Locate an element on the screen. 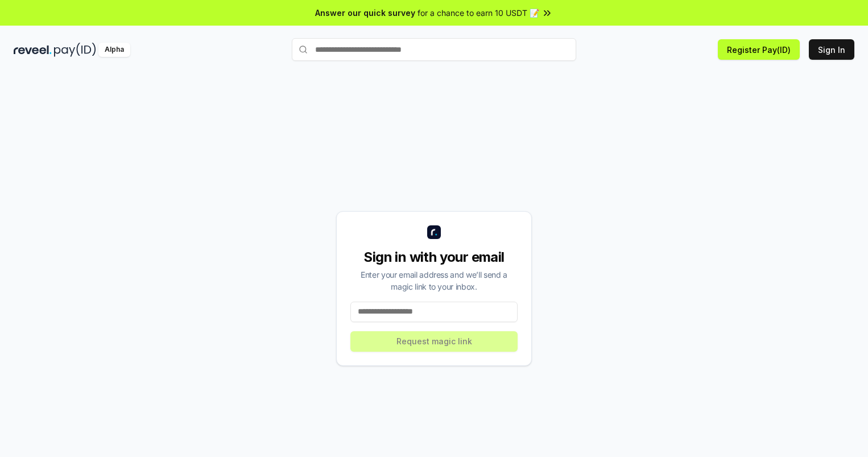 The width and height of the screenshot is (868, 457). div: Alpha is located at coordinates (114, 49).